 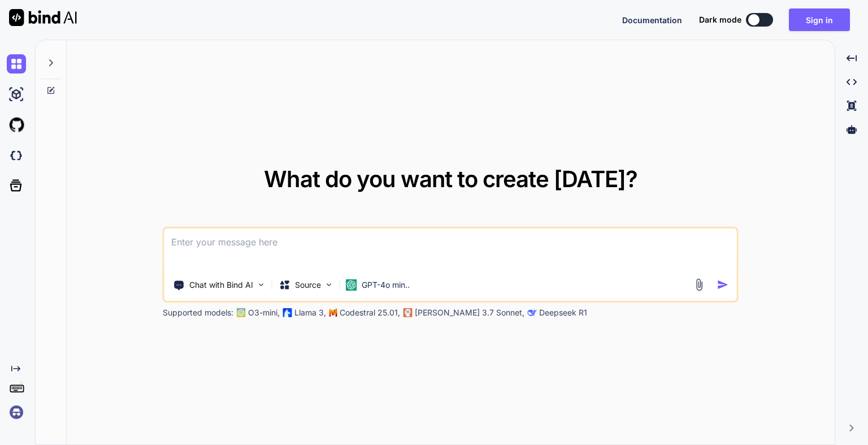 What do you see at coordinates (16, 155) in the screenshot?
I see `img: darkCloudIdeIcon` at bounding box center [16, 155].